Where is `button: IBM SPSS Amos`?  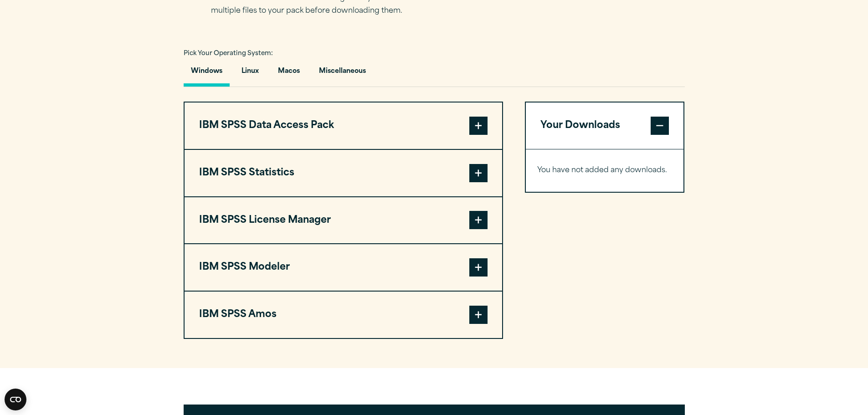
button: IBM SPSS Amos is located at coordinates (343, 314).